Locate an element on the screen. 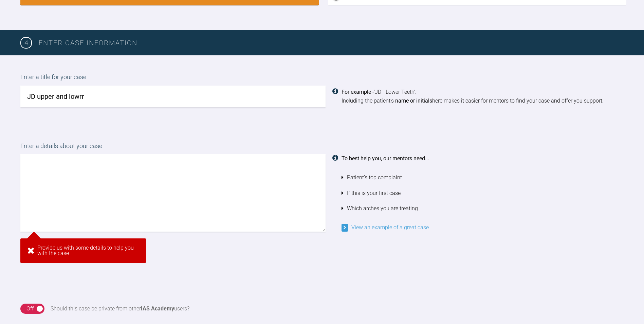  a: View an example of a great case is located at coordinates (385, 227).